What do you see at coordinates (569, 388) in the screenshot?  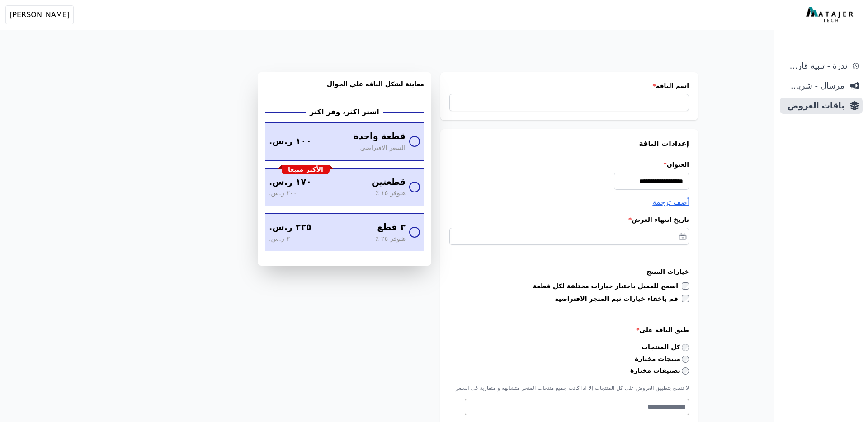 I see `p: لا ننصح بتطبيق العروض علي كل المنتجات إلا اذا كانت جميع منتجات المتجر متشابهه و متقاربة في السعر` at bounding box center [569, 388].